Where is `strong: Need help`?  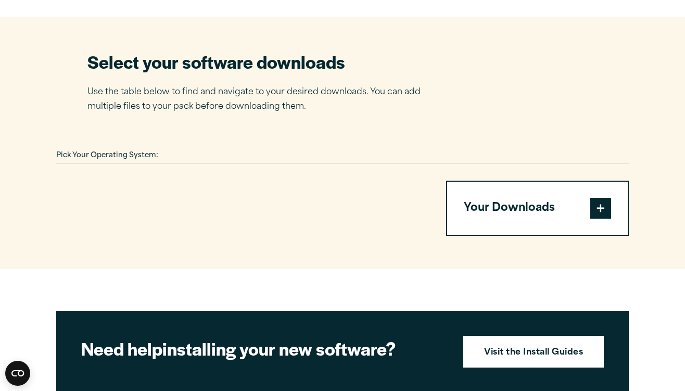 strong: Need help is located at coordinates (122, 348).